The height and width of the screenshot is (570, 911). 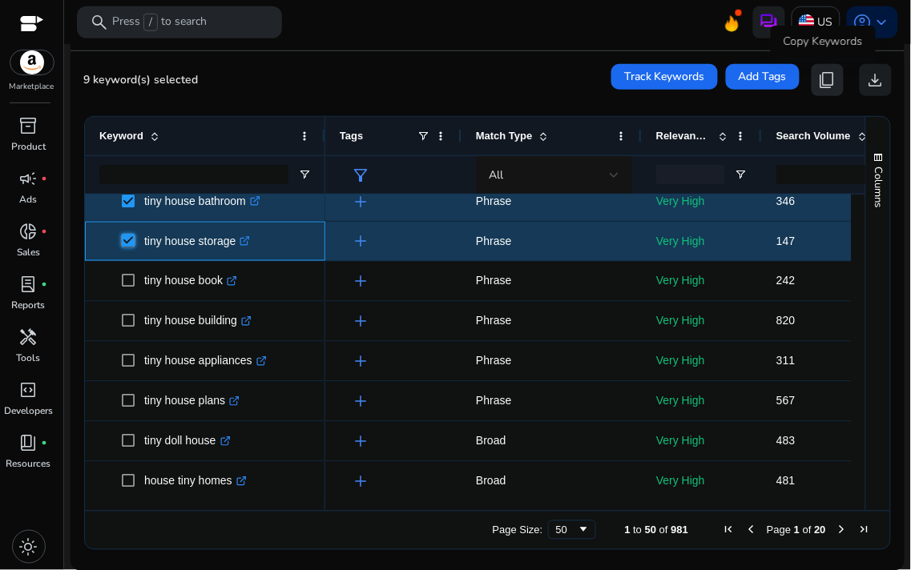 What do you see at coordinates (882, 22) in the screenshot?
I see `span: keyboard_arrow_down` at bounding box center [882, 22].